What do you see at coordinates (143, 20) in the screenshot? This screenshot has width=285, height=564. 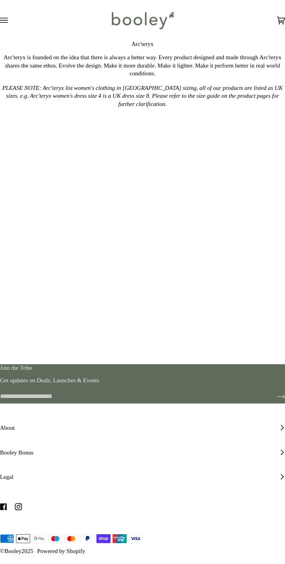 I see `img: Booley` at bounding box center [143, 20].